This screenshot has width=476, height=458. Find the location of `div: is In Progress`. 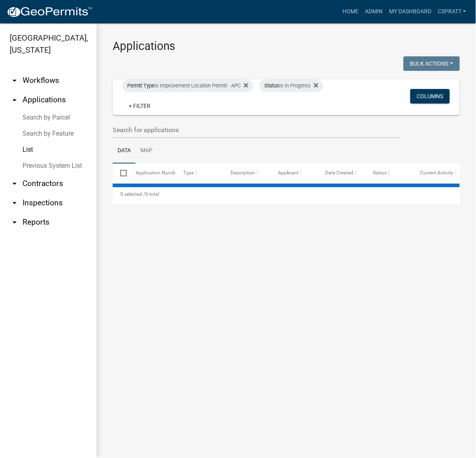

div: is In Progress is located at coordinates (291, 86).